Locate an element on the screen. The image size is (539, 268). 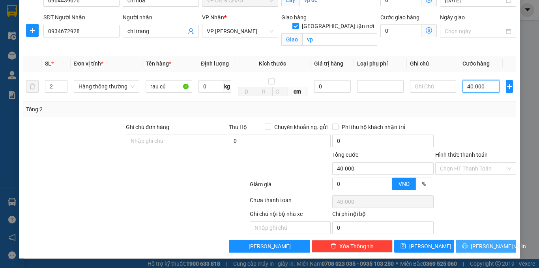
label: Hình thức thanh toán is located at coordinates (462, 155).